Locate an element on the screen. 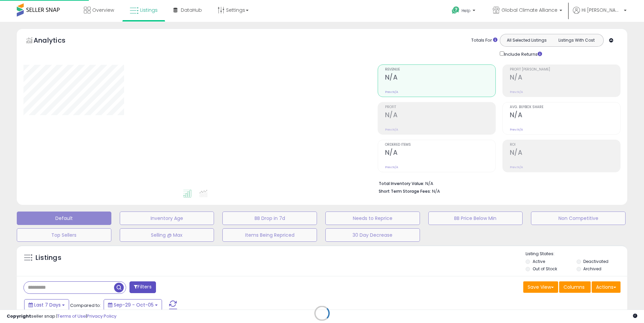  i: Get Help is located at coordinates (455, 10).